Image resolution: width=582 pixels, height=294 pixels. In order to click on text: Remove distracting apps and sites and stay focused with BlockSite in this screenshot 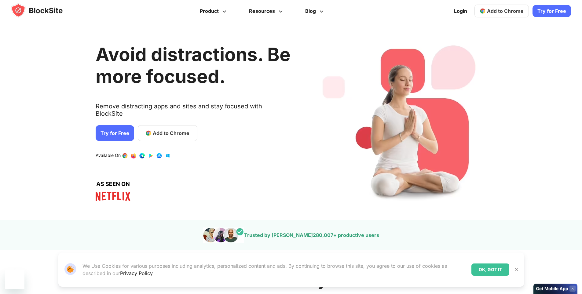, I will do `click(193, 112)`.